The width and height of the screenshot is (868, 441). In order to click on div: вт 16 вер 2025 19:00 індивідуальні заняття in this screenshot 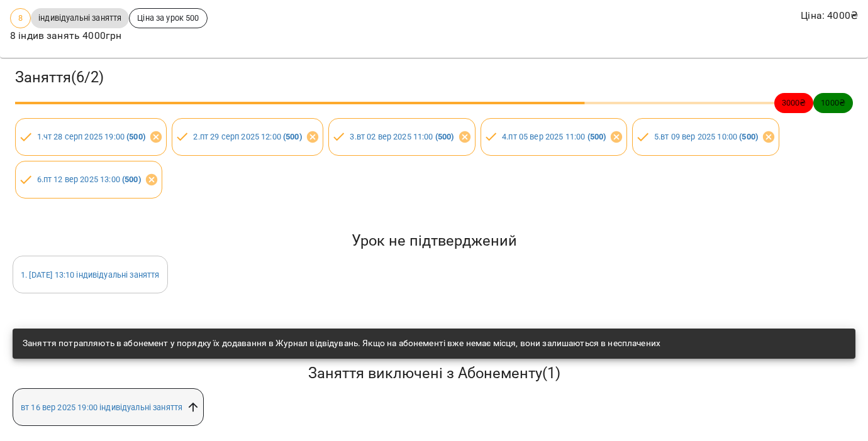, I will do `click(108, 408)`.